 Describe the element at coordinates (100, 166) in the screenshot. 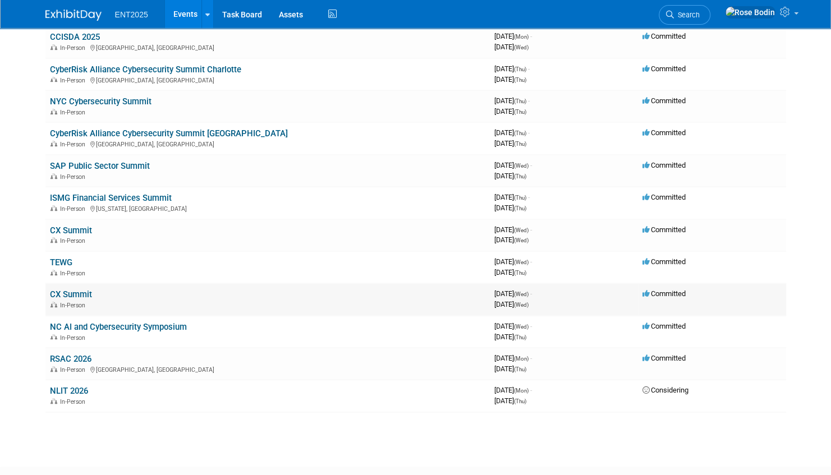

I see `a: SAP Public Sector Summit` at that location.